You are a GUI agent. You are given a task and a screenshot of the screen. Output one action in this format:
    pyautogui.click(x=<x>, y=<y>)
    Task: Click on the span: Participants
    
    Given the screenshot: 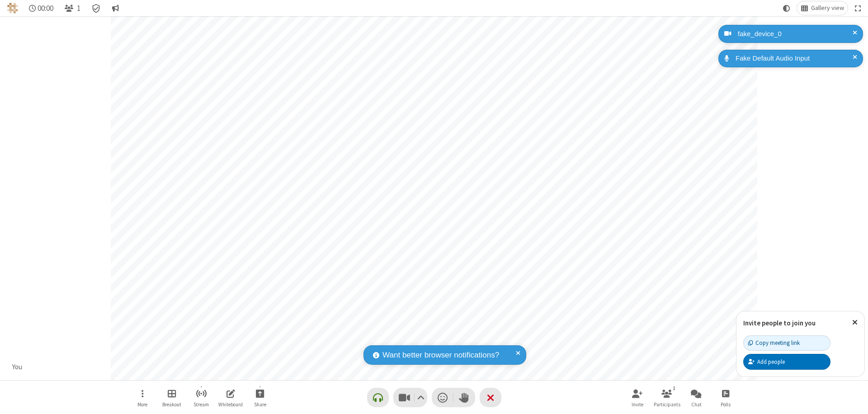 What is the action you would take?
    pyautogui.click(x=667, y=405)
    